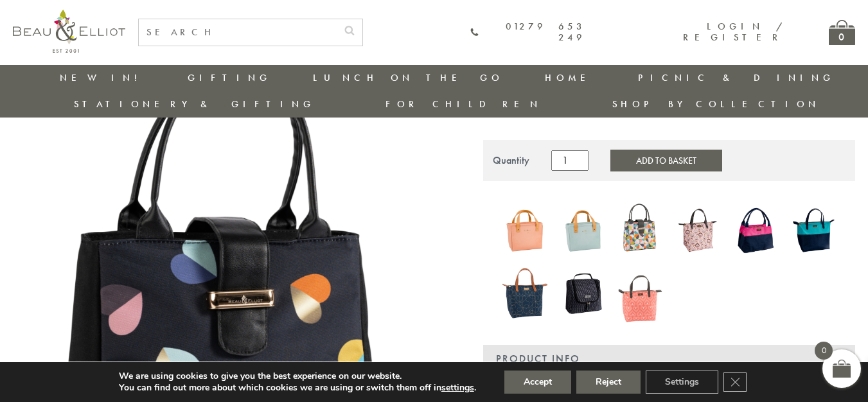  Describe the element at coordinates (609, 382) in the screenshot. I see `button: Reject` at that location.